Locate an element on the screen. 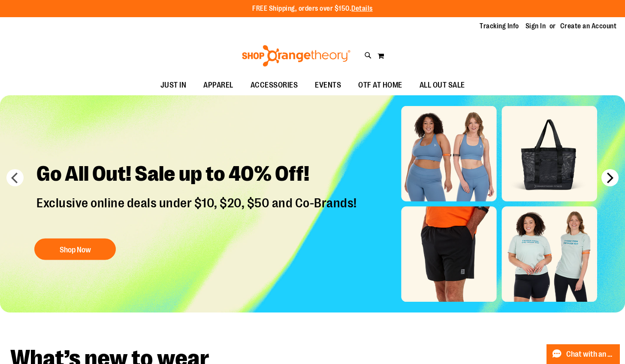 The height and width of the screenshot is (364, 625). span: ALL OUT SALE is located at coordinates (442, 85).